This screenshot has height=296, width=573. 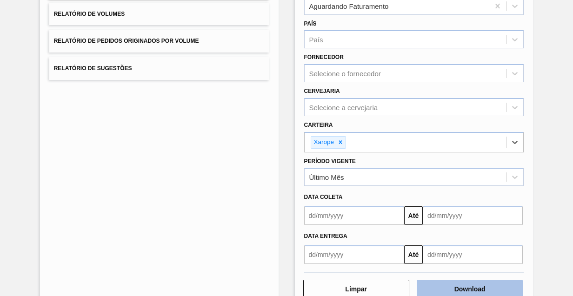 I want to click on span: Relatório de Volumes, so click(x=89, y=14).